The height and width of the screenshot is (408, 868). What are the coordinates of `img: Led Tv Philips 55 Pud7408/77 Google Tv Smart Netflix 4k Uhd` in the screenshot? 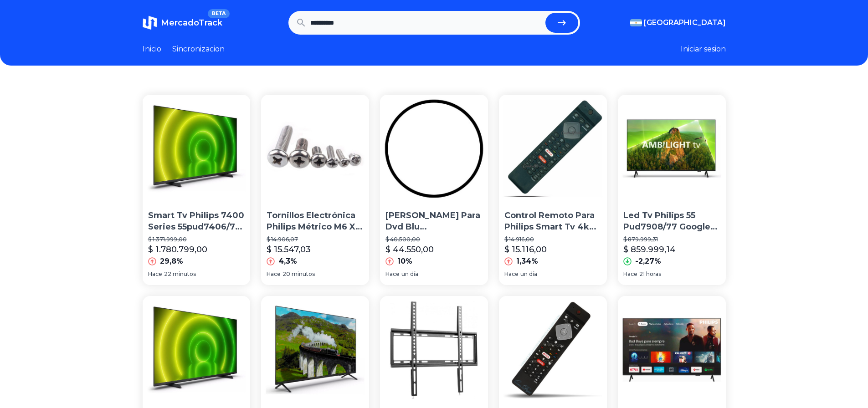 It's located at (315, 350).